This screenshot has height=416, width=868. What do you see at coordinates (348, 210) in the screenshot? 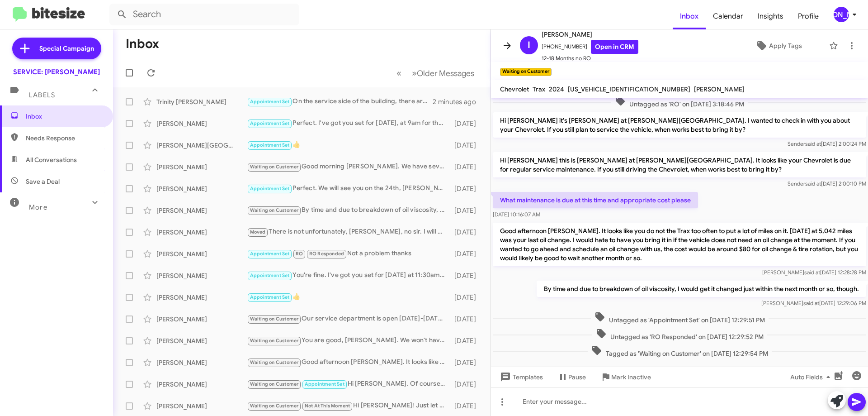
I see `div: By time and due to breakdown of oil viscosity, I would get it changed just within the next month ...` at bounding box center [348, 210].